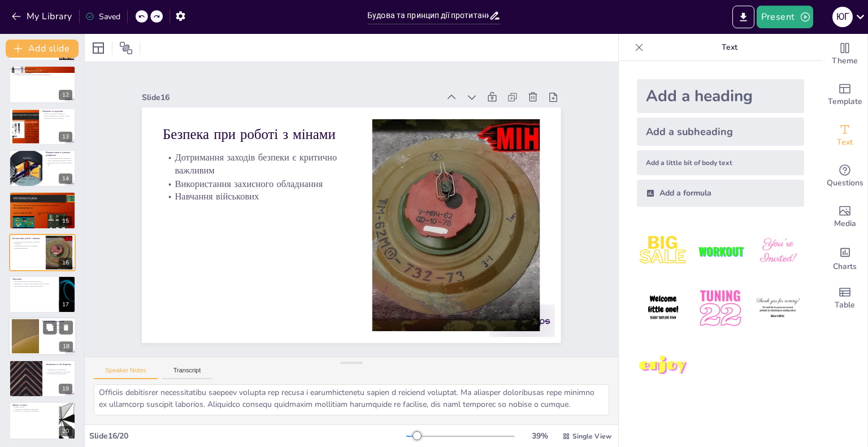 This screenshot has width=868, height=447. What do you see at coordinates (845, 217) in the screenshot?
I see `div: Add images, graphics, shapes or video` at bounding box center [845, 217].